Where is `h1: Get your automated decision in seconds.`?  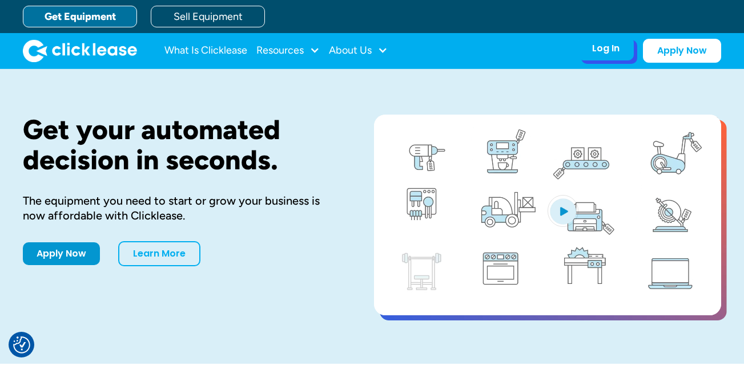
h1: Get your automated decision in seconds. is located at coordinates (180, 145).